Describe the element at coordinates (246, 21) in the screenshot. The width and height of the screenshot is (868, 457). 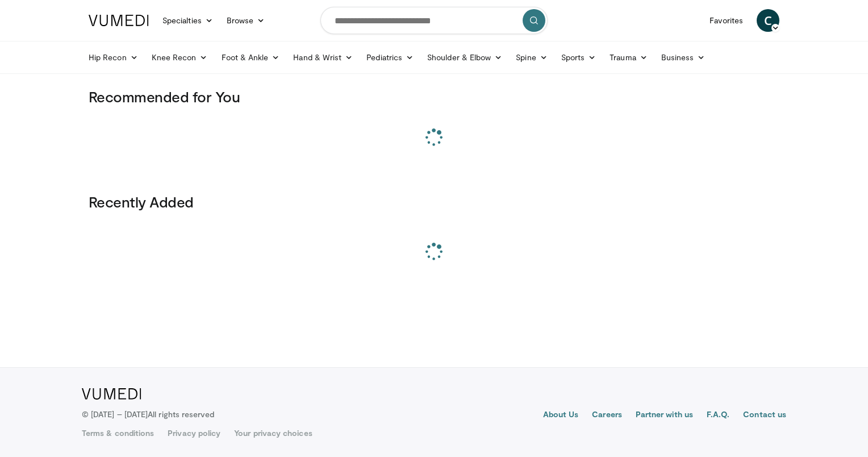
I see `a: Browse` at that location.